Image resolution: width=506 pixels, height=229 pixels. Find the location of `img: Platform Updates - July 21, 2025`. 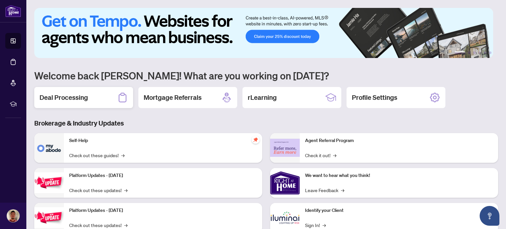

img: Platform Updates - July 21, 2025 is located at coordinates (49, 183).